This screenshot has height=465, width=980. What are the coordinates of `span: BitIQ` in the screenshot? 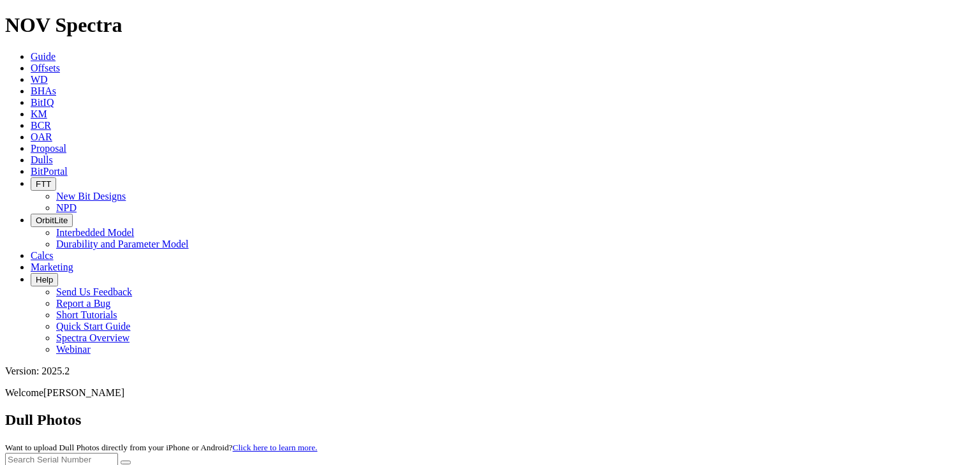 It's located at (42, 102).